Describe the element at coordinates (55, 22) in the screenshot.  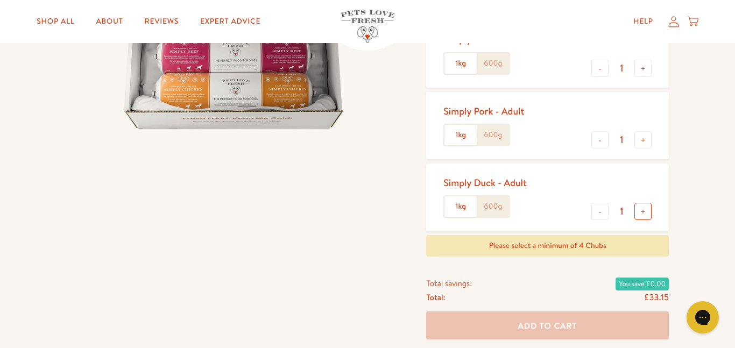
I see `a: Shop All` at that location.